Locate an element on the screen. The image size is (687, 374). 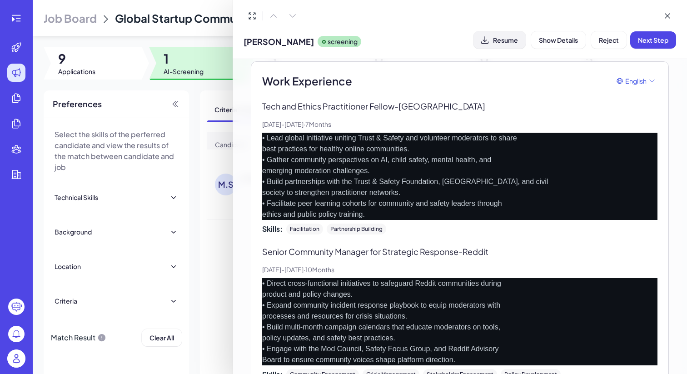
p: • Direct cross-functional initiatives to safeguard Reddit communities during product and policy c... is located at coordinates (460, 322).